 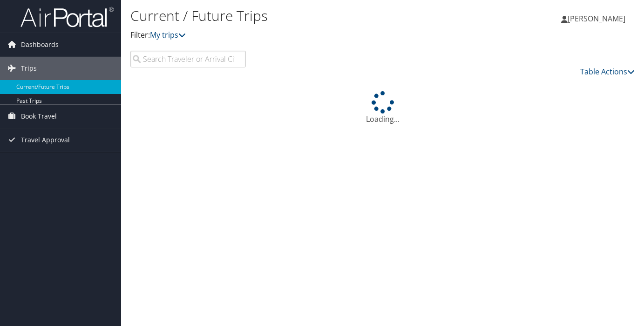 I want to click on a: My trips, so click(x=168, y=35).